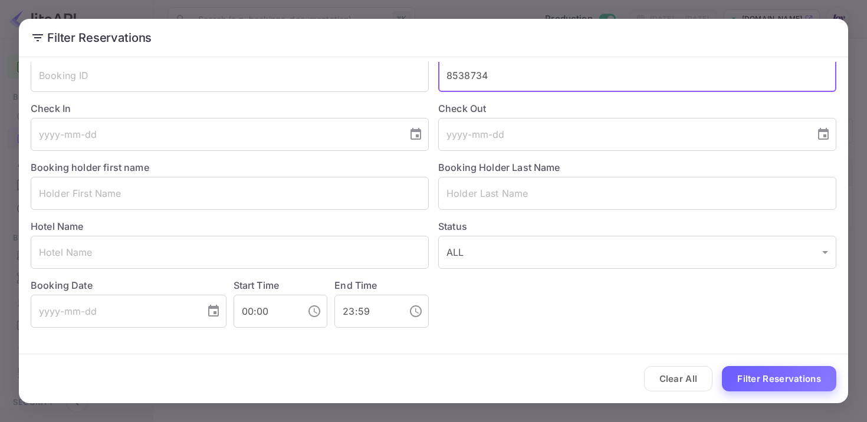 The image size is (867, 422). Describe the element at coordinates (416, 311) in the screenshot. I see `button: Choose time, selected time is 11:59 PM` at that location.